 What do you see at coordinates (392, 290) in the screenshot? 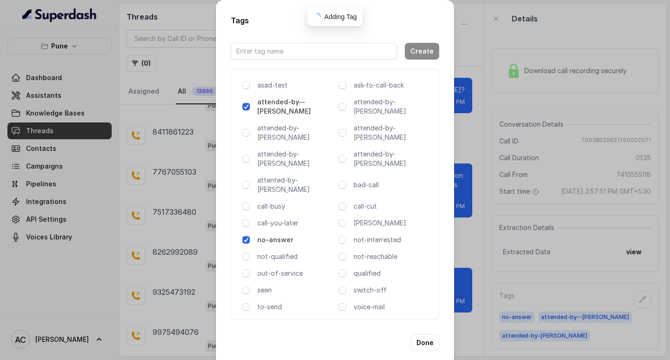
I see `p: switch-off` at bounding box center [392, 290].